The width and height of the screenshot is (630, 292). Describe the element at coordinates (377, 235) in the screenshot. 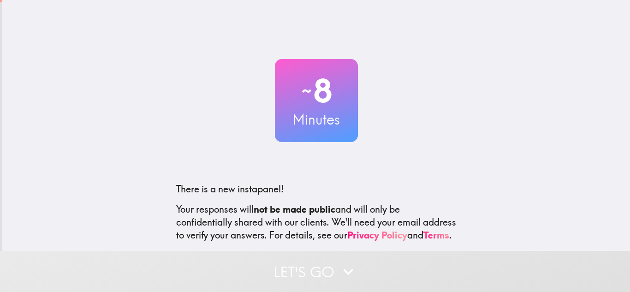

I see `a: Privacy Policy` at that location.